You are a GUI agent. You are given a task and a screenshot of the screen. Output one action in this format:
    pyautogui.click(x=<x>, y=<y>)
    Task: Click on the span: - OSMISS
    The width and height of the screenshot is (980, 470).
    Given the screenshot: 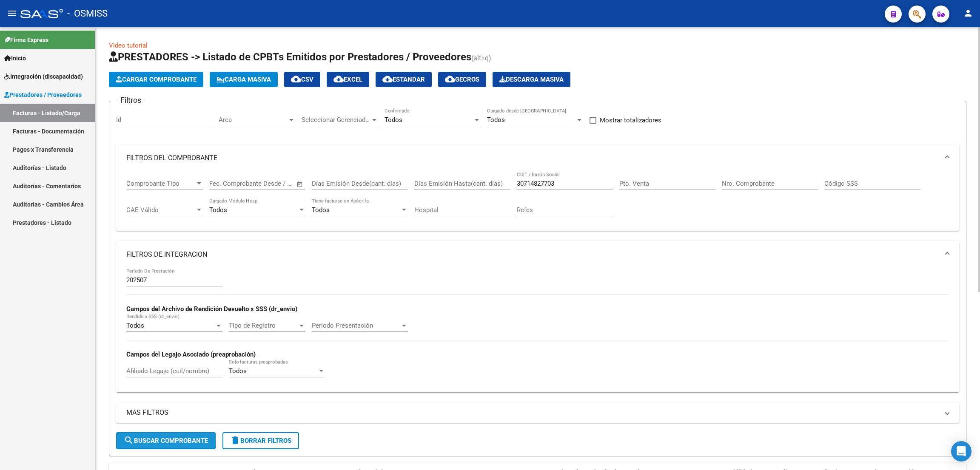 What is the action you would take?
    pyautogui.click(x=87, y=13)
    